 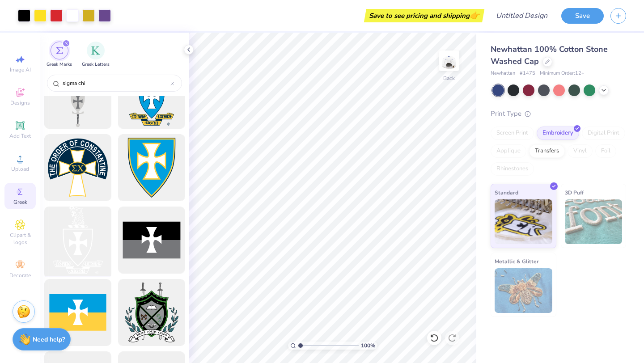 I want to click on img: Greek Letters Image, so click(x=95, y=50).